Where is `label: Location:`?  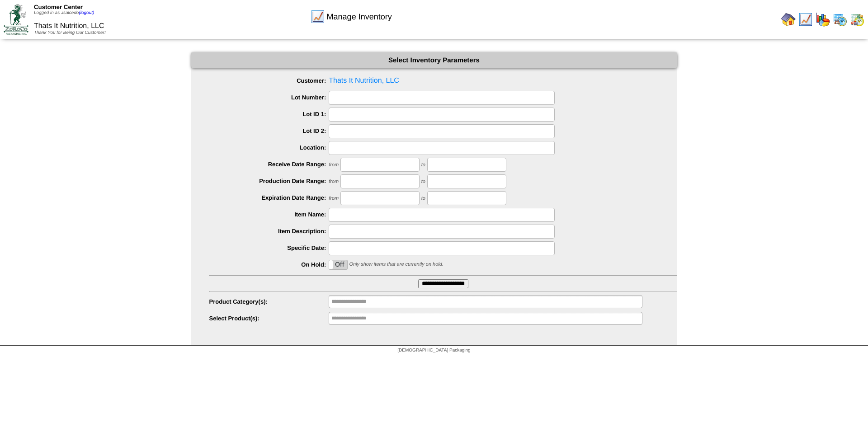 label: Location: is located at coordinates (269, 147).